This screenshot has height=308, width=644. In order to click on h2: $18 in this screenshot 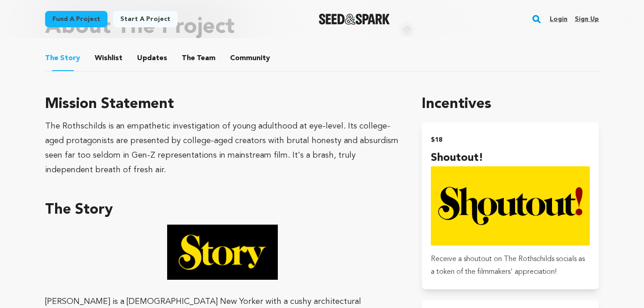, I will do `click(510, 140)`.